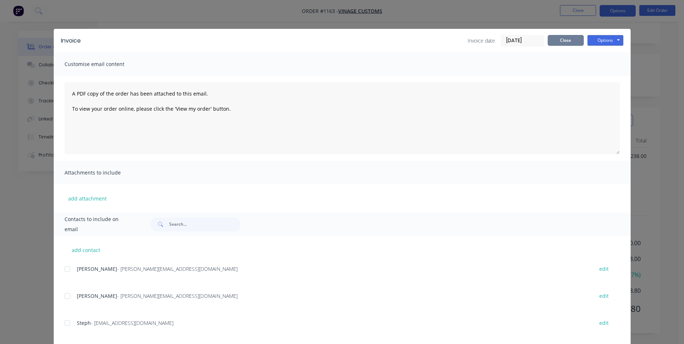 The image size is (684, 344). What do you see at coordinates (566, 40) in the screenshot?
I see `button: Close` at bounding box center [566, 40].